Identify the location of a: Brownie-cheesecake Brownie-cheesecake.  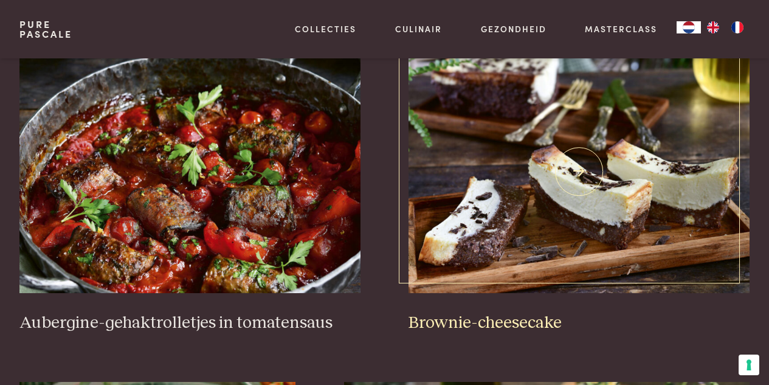
(579, 192).